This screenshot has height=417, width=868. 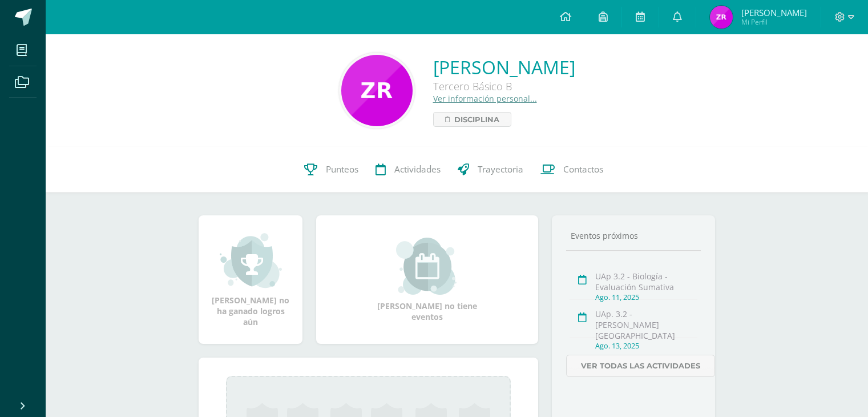 What do you see at coordinates (500, 169) in the screenshot?
I see `span: Trayectoria` at bounding box center [500, 169].